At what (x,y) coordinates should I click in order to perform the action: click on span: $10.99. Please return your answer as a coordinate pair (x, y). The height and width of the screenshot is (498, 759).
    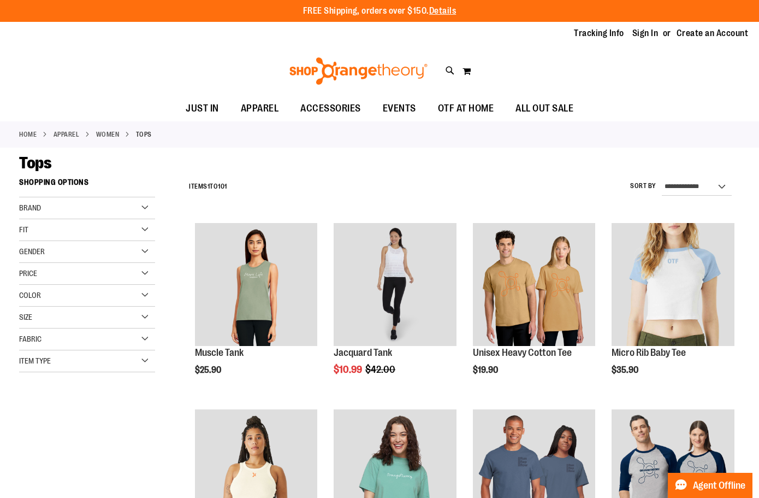
    Looking at the image, I should click on (348, 369).